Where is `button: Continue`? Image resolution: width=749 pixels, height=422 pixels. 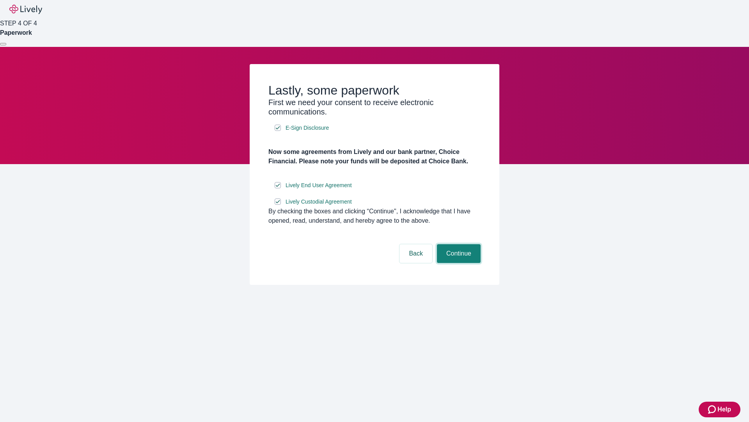
button: Continue is located at coordinates (459, 253).